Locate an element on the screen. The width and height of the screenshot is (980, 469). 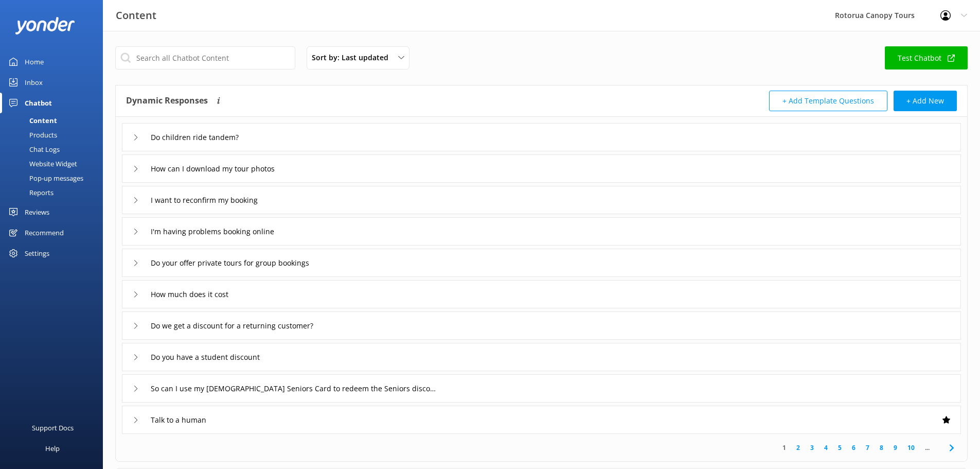
a: Products is located at coordinates (54, 135).